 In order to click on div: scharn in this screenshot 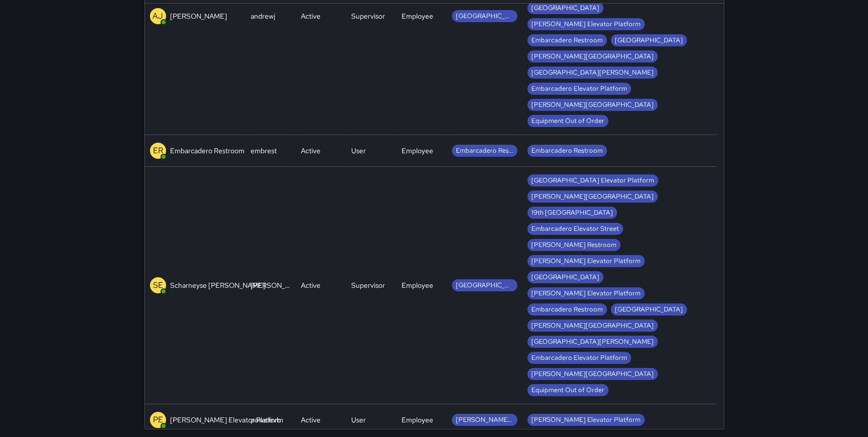, I will do `click(271, 285)`.